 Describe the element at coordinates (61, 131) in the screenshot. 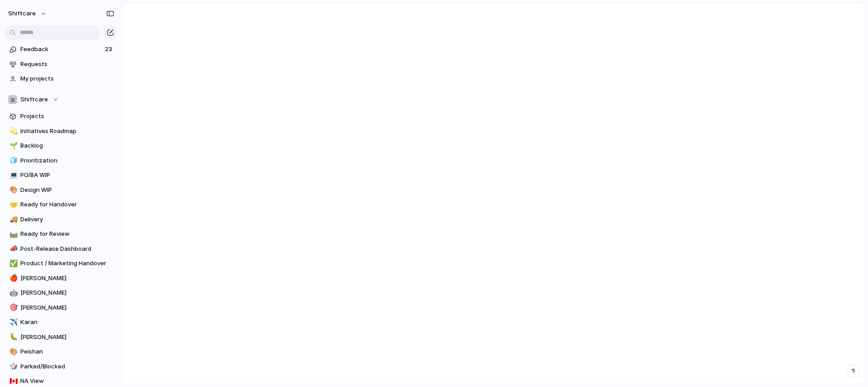

I see `div: 💫Initiatives Roadmap` at that location.